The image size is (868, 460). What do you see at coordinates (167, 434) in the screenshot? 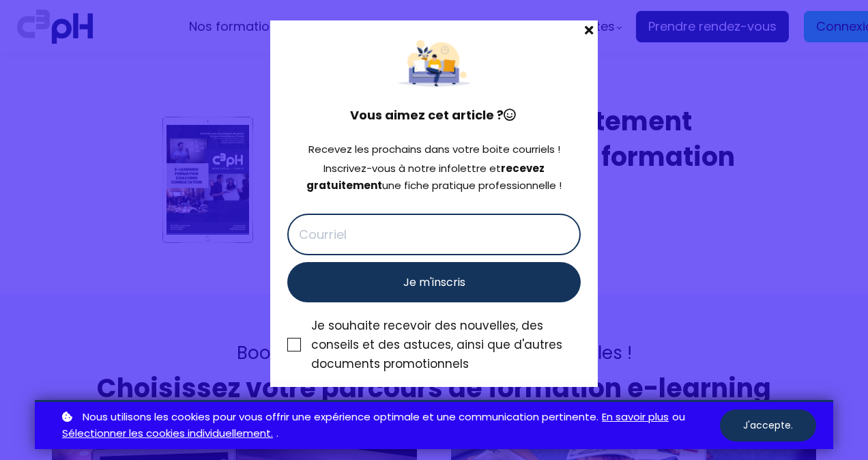
I see `a: Sélectionner les cookies individuellement.` at bounding box center [167, 434].